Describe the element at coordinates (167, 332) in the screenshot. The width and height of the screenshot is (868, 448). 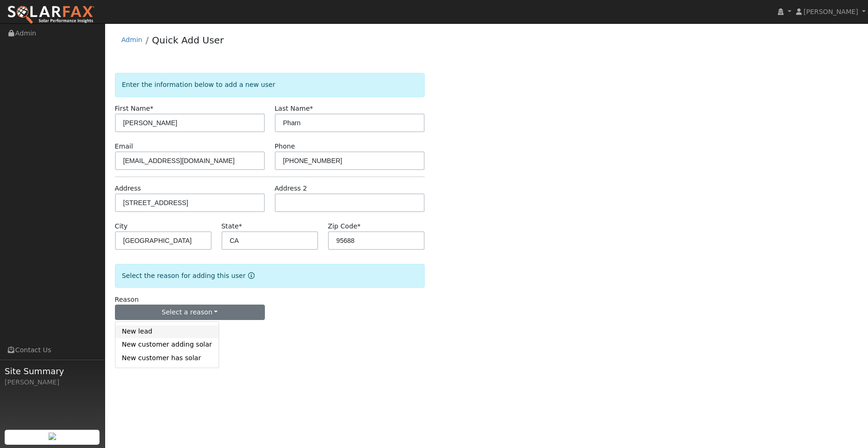
I see `a: New lead` at that location.